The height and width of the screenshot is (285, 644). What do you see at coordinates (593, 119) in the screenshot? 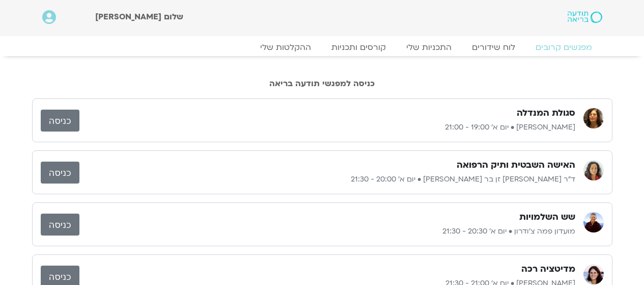
I see `img: רונית הולנדר` at bounding box center [593, 119].